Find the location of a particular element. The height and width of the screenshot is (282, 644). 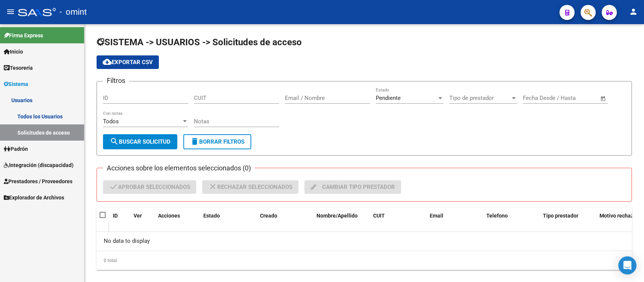

datatable-header-cell: ID is located at coordinates (120, 220).